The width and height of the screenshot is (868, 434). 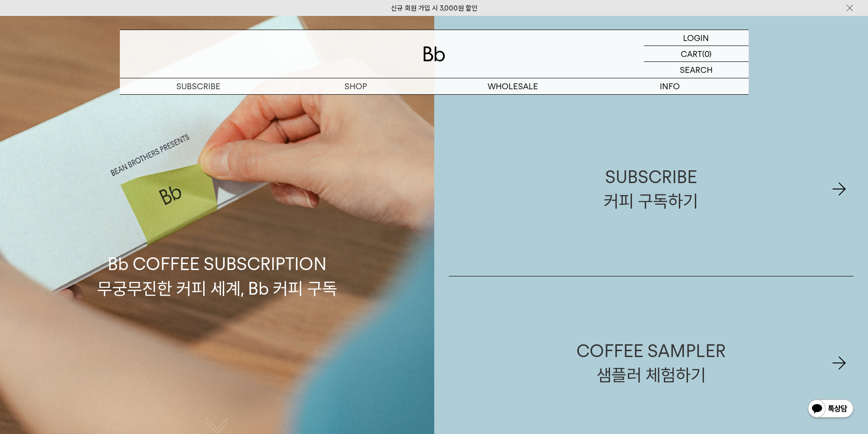 I want to click on p: Bb COFFEE SUBSCRIPTION 무궁무진한 커피 세계, Bb 커피 구독, so click(x=217, y=233).